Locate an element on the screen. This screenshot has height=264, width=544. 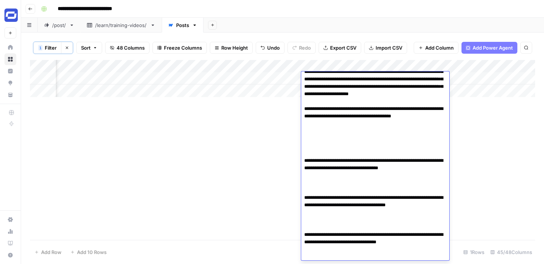
img: Synthesia Logo is located at coordinates (11, 15).